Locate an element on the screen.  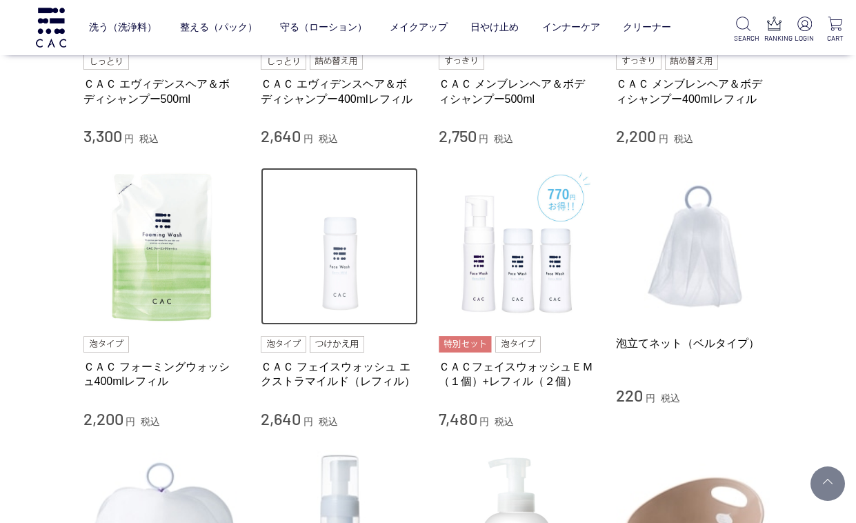
a: インナーケア is located at coordinates (571, 27).